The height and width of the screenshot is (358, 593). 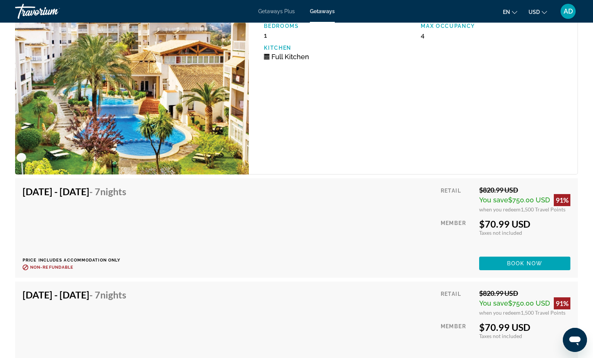 I want to click on span: en, so click(x=507, y=12).